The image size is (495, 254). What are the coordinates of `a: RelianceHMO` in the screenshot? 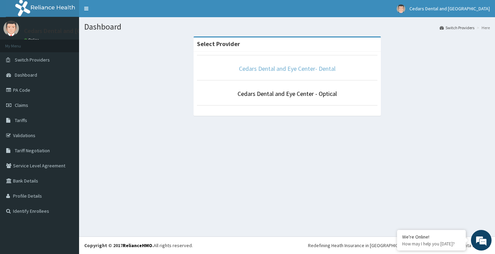 It's located at (137, 245).